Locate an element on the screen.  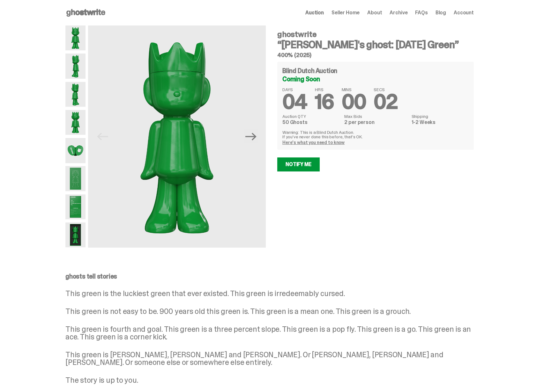
a: Seller Home is located at coordinates (346, 13).